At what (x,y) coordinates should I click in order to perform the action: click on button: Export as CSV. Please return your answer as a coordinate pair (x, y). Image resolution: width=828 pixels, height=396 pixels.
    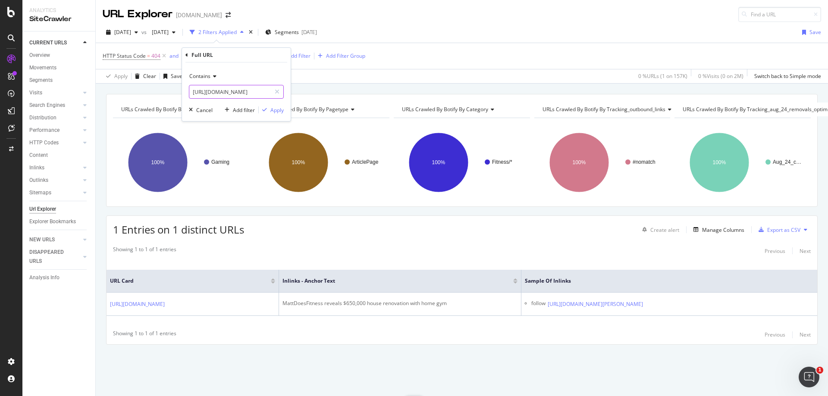
    Looking at the image, I should click on (778, 230).